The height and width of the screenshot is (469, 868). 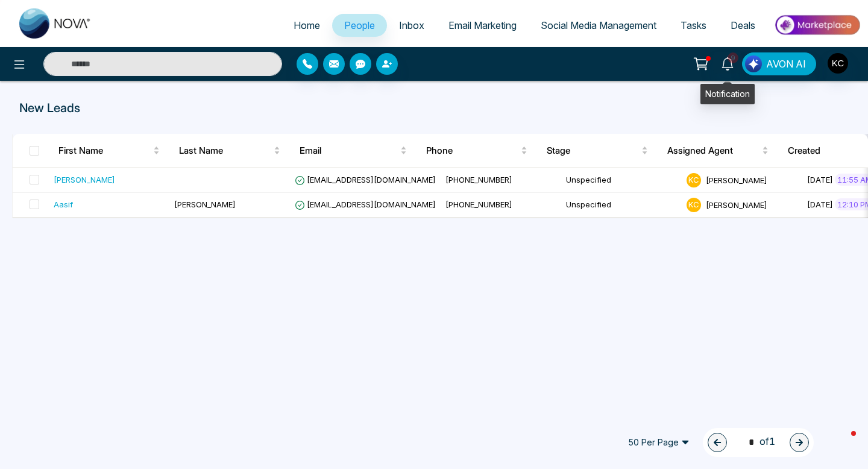 I want to click on a: Inbox, so click(x=412, y=25).